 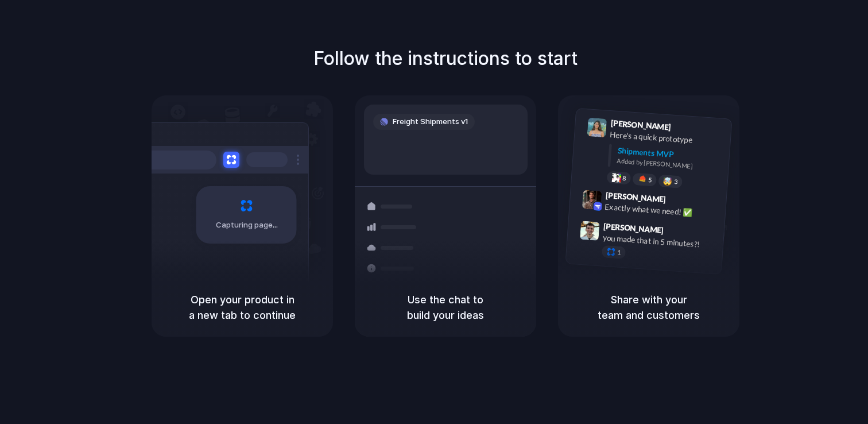 I want to click on span: 9:41 AM, so click(x=686, y=129).